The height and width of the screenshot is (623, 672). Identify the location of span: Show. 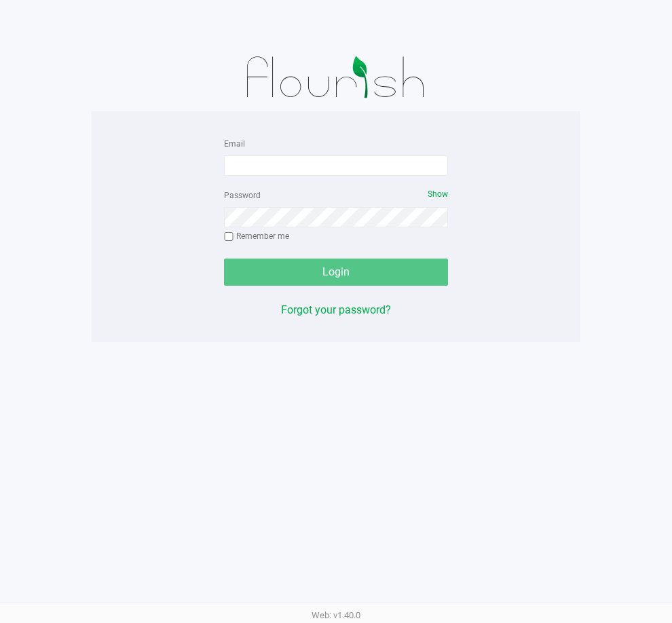
(437, 195).